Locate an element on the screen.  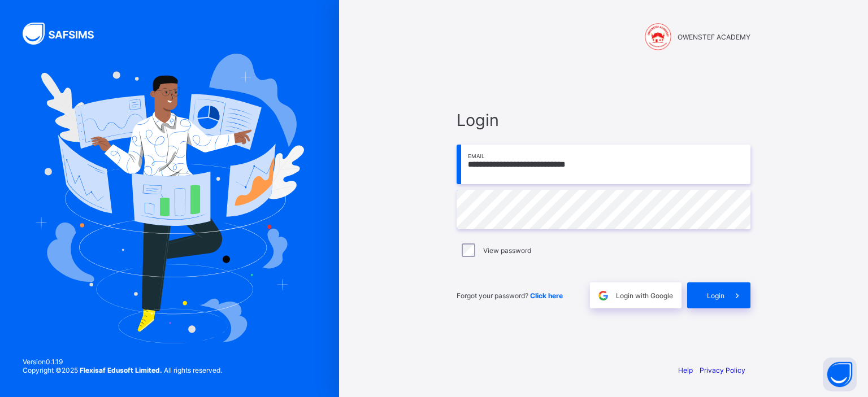
span: Copyright © 2025 All rights reserved. is located at coordinates (122, 370).